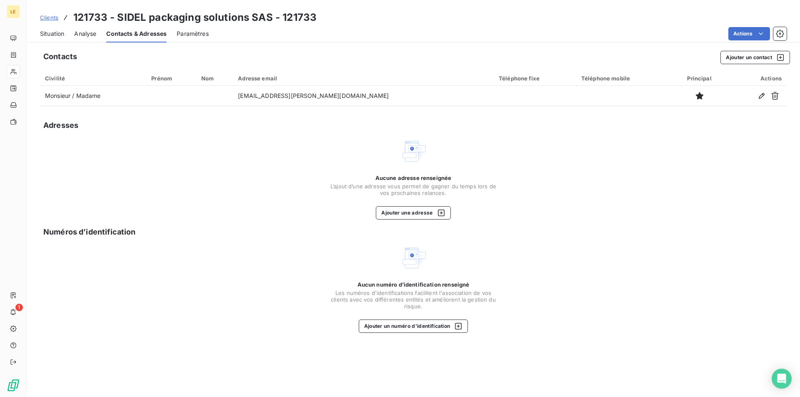  What do you see at coordinates (195, 17) in the screenshot?
I see `h3: 121733 - SIDEL packaging solutions SAS - 121733` at bounding box center [195, 17].